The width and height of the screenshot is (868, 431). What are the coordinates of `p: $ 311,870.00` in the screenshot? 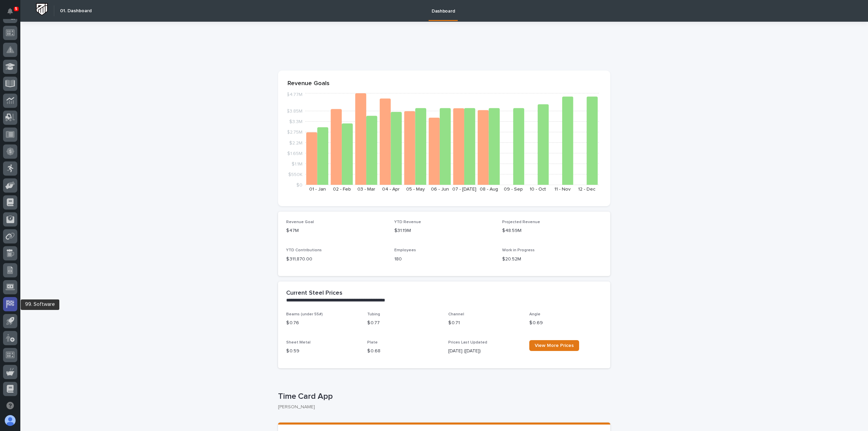 It's located at (336, 259).